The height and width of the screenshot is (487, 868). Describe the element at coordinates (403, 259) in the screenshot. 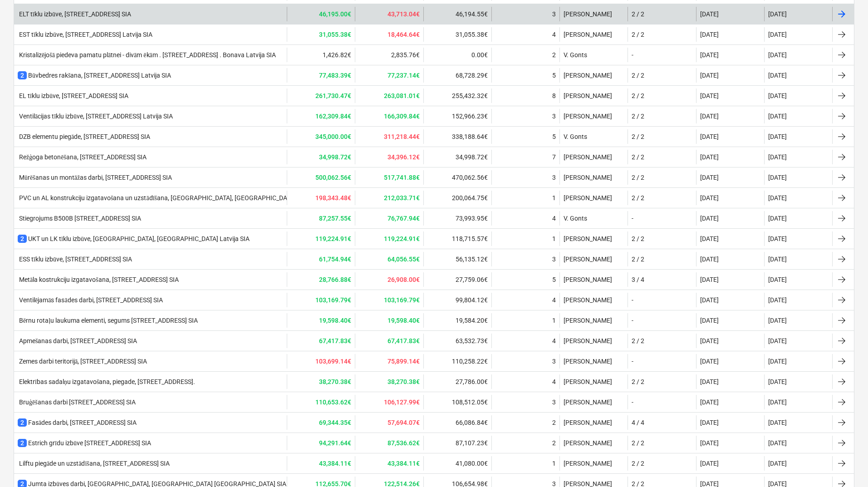

I see `b: 64,056.55€` at that location.